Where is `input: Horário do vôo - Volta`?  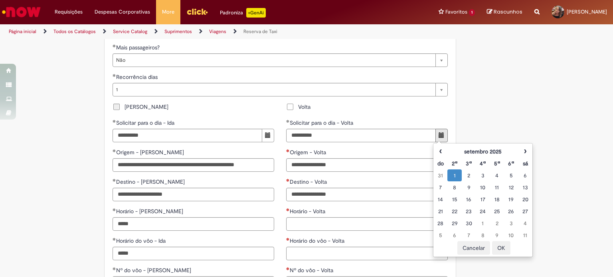 input: Horário do vôo - Volta is located at coordinates (367, 254).